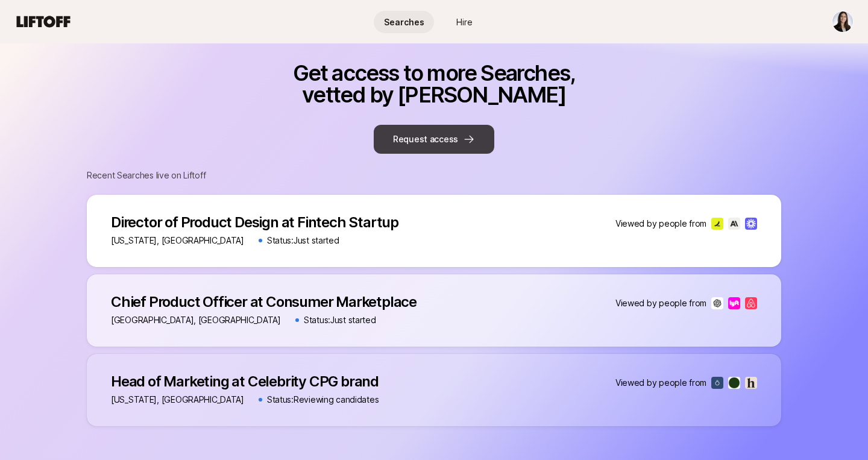 The height and width of the screenshot is (460, 868). Describe the element at coordinates (464, 22) in the screenshot. I see `a: Hire` at that location.